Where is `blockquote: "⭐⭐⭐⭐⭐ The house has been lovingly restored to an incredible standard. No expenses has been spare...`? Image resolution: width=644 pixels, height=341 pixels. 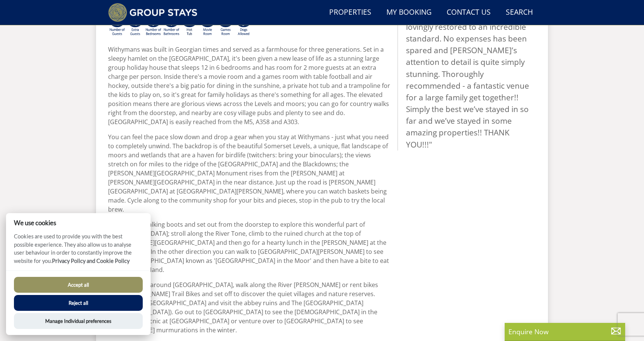
blockquote: "⭐⭐⭐⭐⭐ The house has been lovingly restored to an incredible standard. No expenses has been spare... is located at coordinates (467, 80).